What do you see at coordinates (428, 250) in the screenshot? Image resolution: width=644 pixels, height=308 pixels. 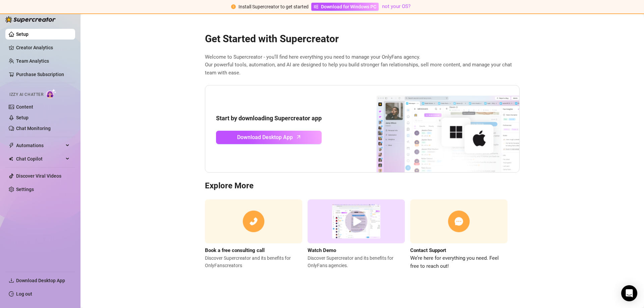 I see `strong: Contact Support` at bounding box center [428, 250].